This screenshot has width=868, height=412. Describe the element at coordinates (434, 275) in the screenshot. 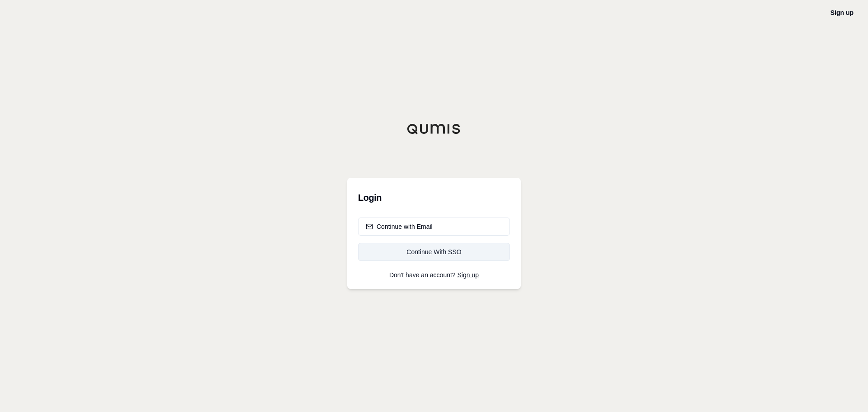

I see `p: Don't have an account?` at that location.